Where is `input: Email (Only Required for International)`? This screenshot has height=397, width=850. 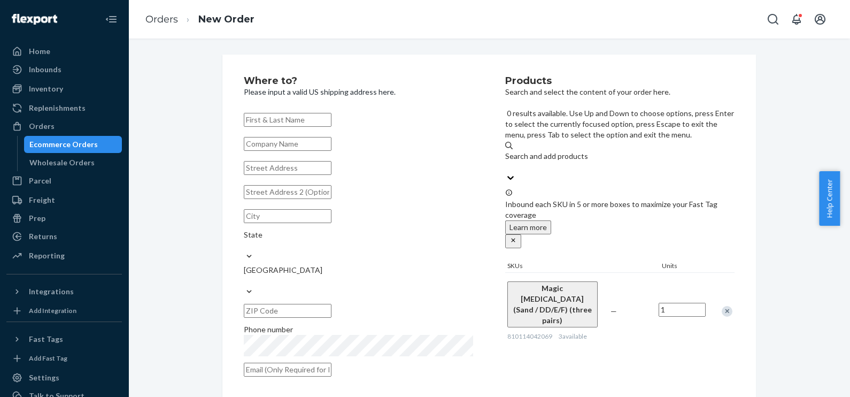
input: Email (Only Required for International) is located at coordinates (288, 369).